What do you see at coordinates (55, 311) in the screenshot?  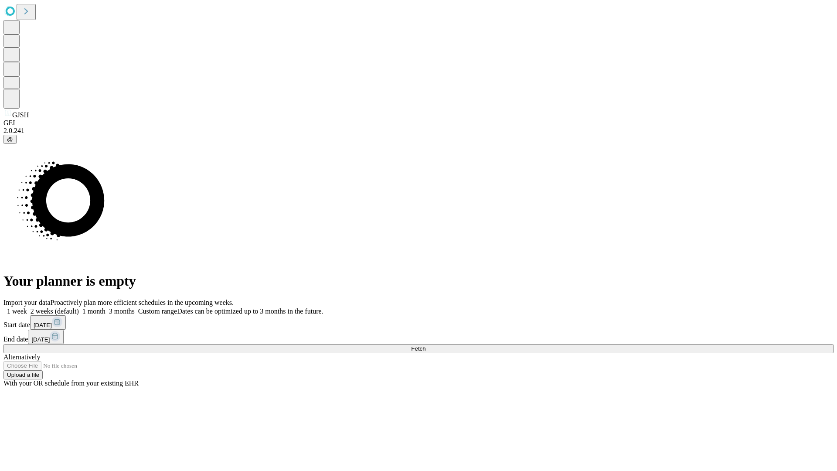 I see `span: 2 weeks (default)` at bounding box center [55, 311].